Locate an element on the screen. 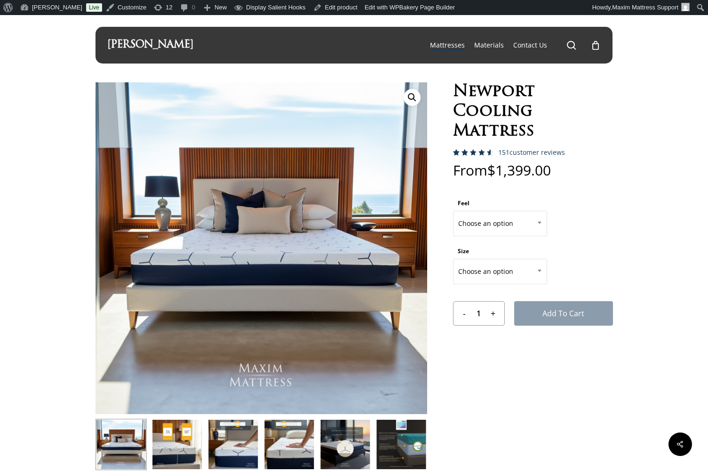 Image resolution: width=708 pixels, height=472 pixels. input: Product quantity is located at coordinates (478, 313).